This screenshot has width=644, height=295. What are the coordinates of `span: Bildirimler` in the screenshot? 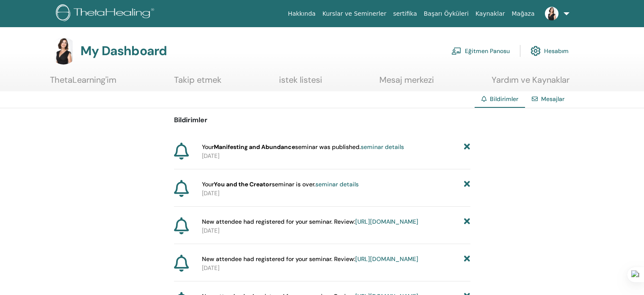 It's located at (504, 99).